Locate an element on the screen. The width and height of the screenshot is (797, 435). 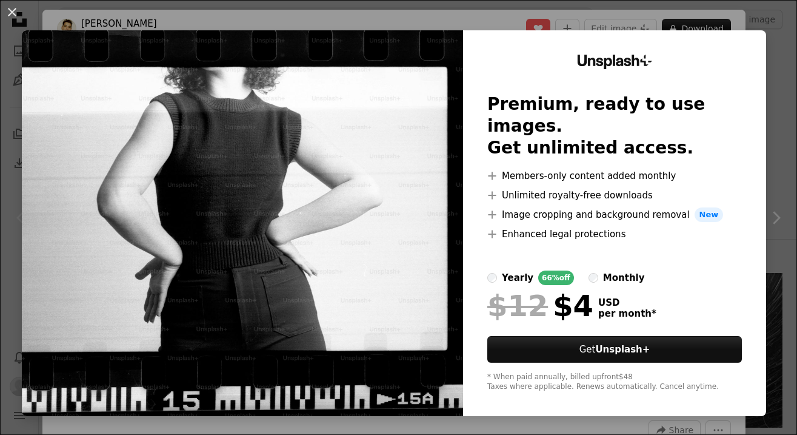
div: monthly is located at coordinates (624, 278).